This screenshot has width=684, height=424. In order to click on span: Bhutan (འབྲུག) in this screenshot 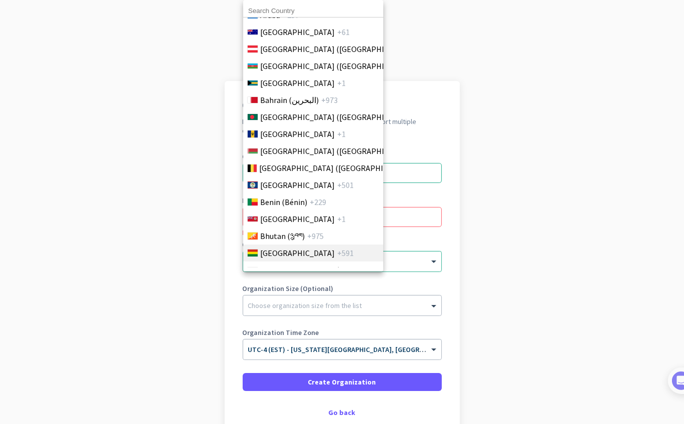, I will do `click(282, 236)`.